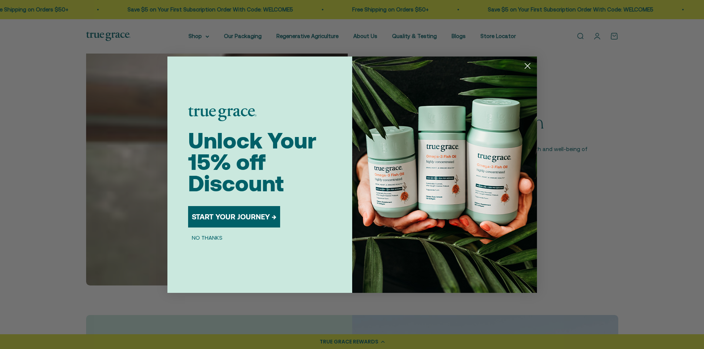 The width and height of the screenshot is (704, 349). What do you see at coordinates (445, 175) in the screenshot?
I see `img: 098727d5-50f8-4f9b-9554-844bb8da1403.jpeg` at bounding box center [445, 175].